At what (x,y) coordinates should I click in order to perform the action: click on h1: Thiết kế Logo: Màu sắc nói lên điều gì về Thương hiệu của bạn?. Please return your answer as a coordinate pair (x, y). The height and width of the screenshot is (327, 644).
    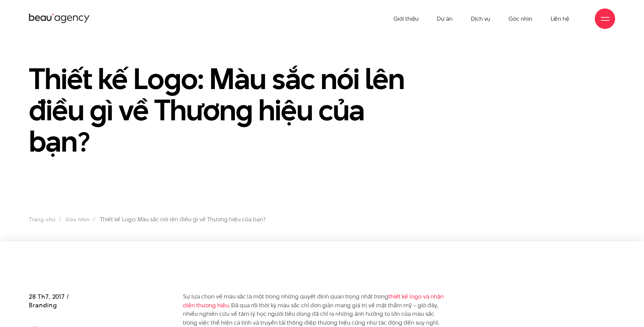
    Looking at the image, I should click on (221, 110).